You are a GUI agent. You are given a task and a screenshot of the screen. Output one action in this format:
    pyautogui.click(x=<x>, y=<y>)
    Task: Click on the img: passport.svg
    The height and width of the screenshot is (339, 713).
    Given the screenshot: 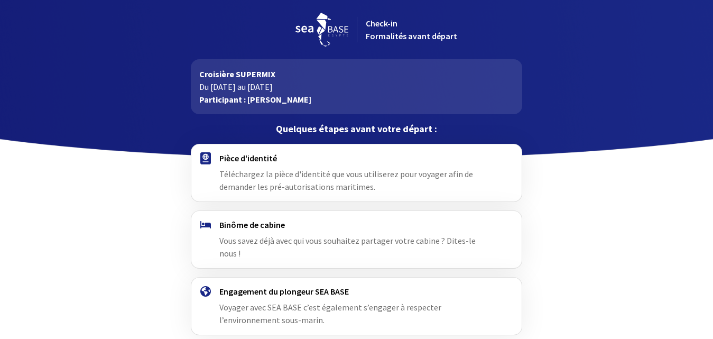 What is the action you would take?
    pyautogui.click(x=206, y=158)
    